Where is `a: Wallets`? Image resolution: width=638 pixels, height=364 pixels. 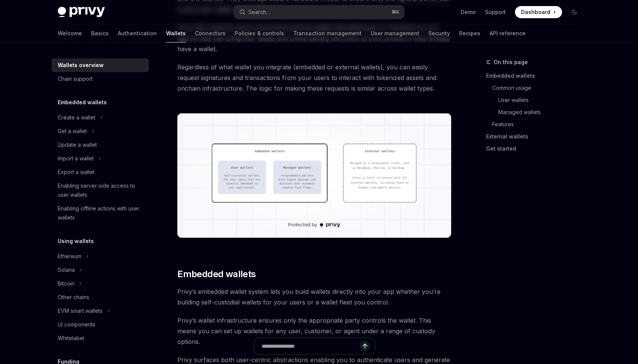
a: Wallets is located at coordinates (176, 34).